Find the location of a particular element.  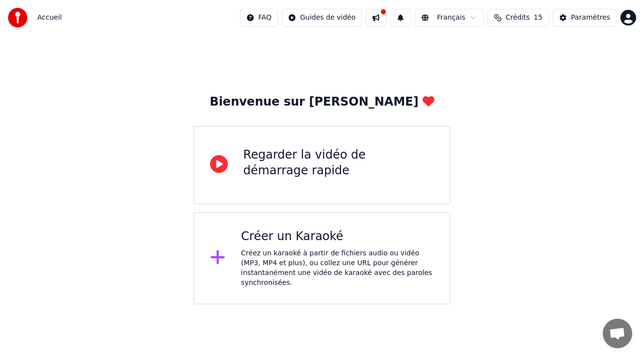

button: Paramètres is located at coordinates (584, 17).